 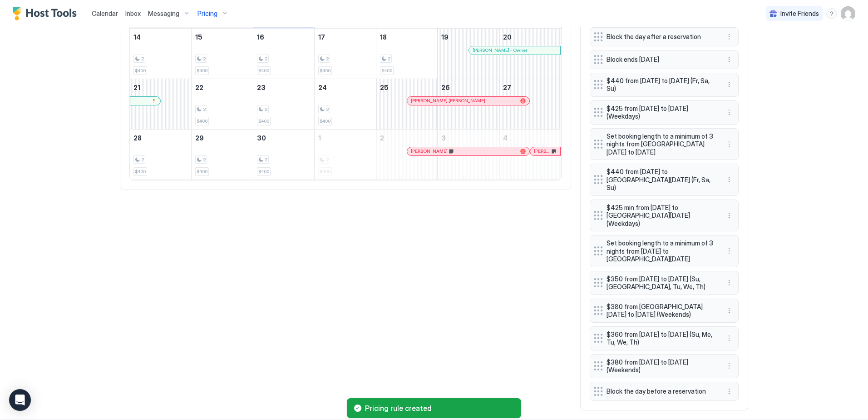 I want to click on a: September 15, 2025, so click(x=222, y=37).